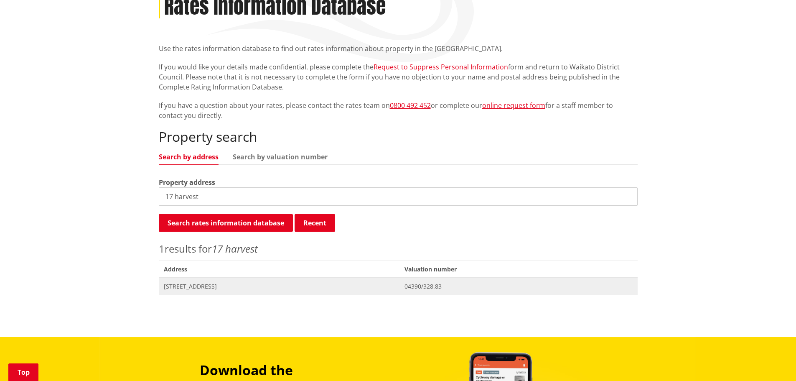 This screenshot has height=381, width=796. What do you see at coordinates (398, 196) in the screenshot?
I see `input: e.g. Duke Street NGARUAWAHIA` at bounding box center [398, 196].